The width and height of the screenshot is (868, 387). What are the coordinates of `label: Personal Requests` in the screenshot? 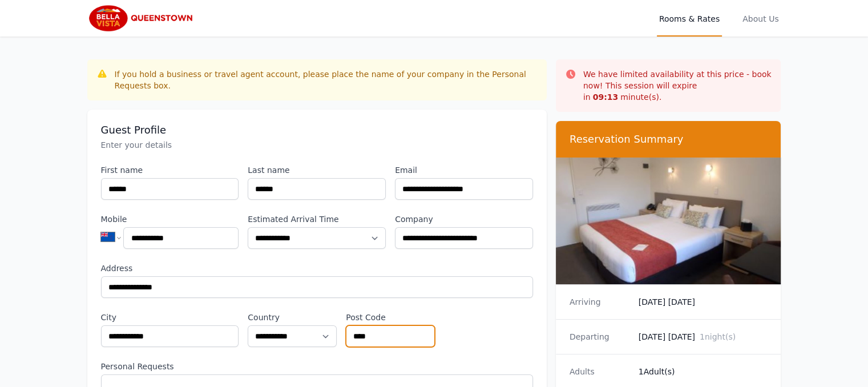 It's located at (317, 367).